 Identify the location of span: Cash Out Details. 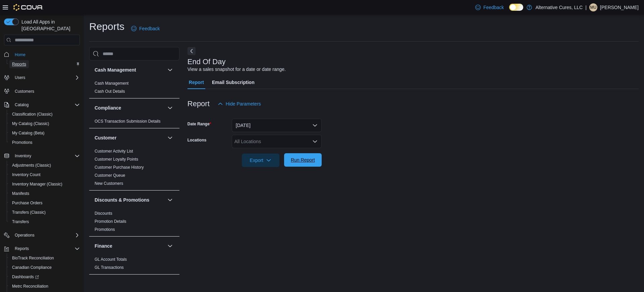
(110, 91).